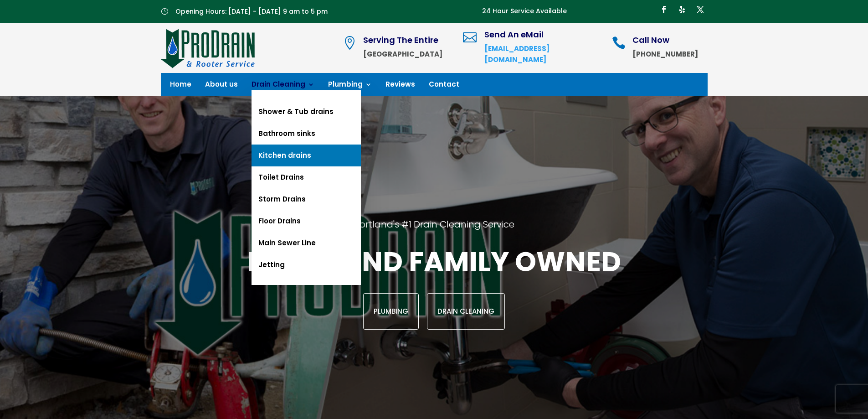 The image size is (868, 419). Describe the element at coordinates (434, 287) in the screenshot. I see `div: Local and family owned` at that location.